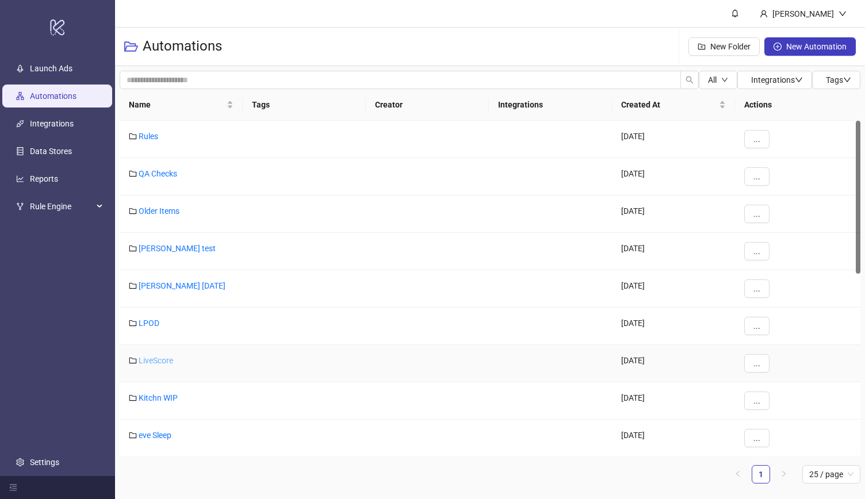 The height and width of the screenshot is (499, 865). What do you see at coordinates (181, 105) in the screenshot?
I see `th: Name` at bounding box center [181, 105].